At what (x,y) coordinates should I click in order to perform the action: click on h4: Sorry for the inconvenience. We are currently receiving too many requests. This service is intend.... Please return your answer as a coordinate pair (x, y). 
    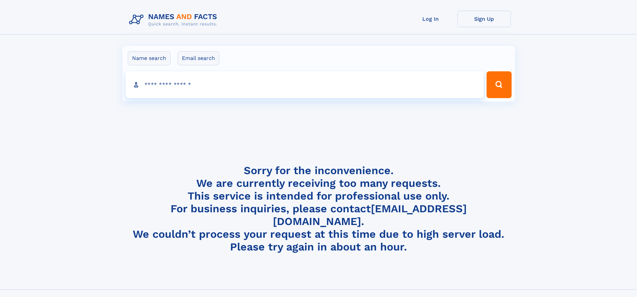
    Looking at the image, I should click on (319, 208).